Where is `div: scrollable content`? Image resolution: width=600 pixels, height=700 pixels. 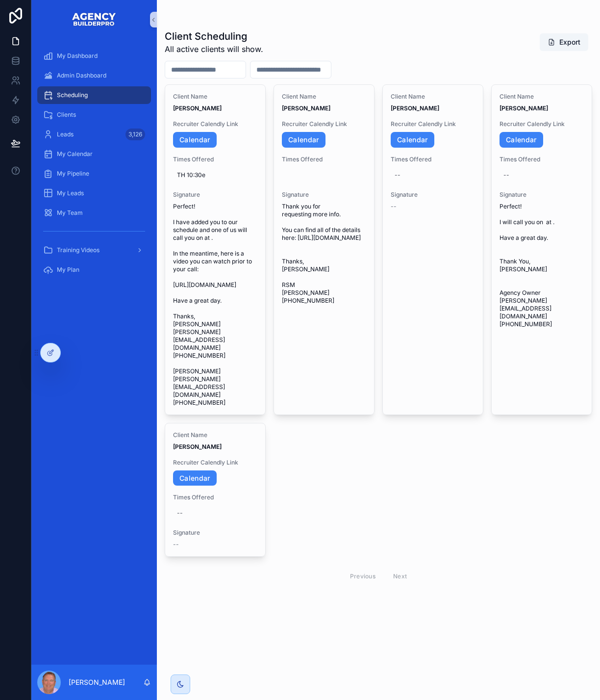
div: scrollable content is located at coordinates (94, 166).